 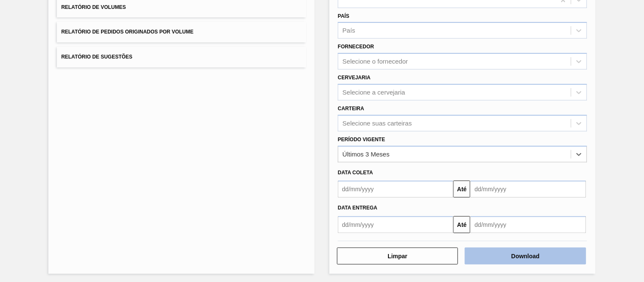 I want to click on label: Carteira, so click(x=351, y=109).